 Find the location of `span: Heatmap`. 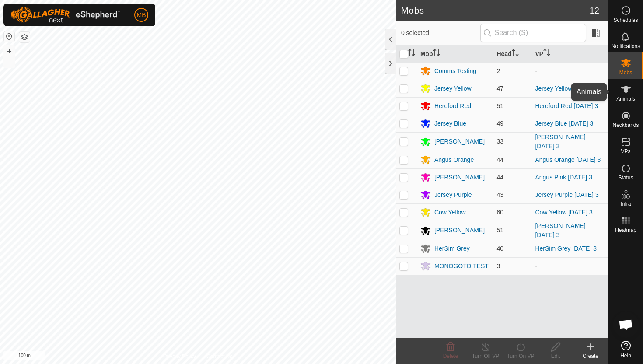

span: Heatmap is located at coordinates (625, 230).